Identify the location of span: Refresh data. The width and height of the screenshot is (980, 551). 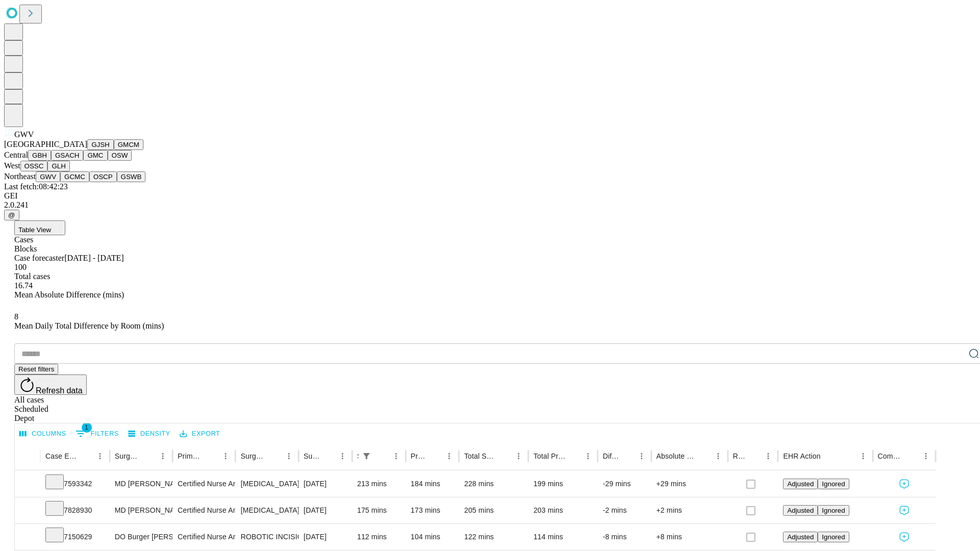
(59, 390).